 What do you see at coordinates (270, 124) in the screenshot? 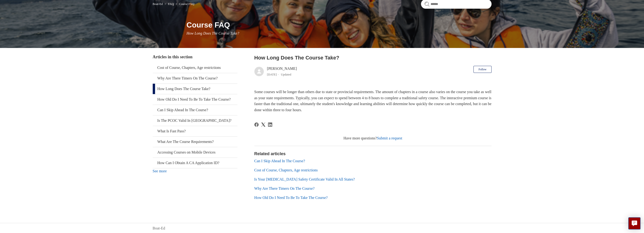
I see `svg: Share this page on LinkedIn` at bounding box center [270, 124].